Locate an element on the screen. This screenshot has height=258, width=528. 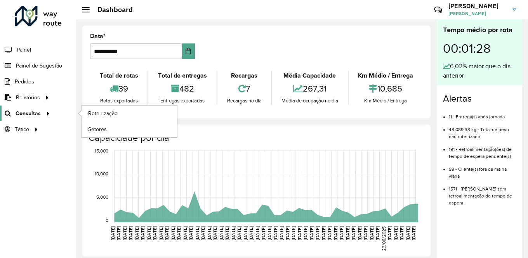
span: Setores is located at coordinates (98, 129).